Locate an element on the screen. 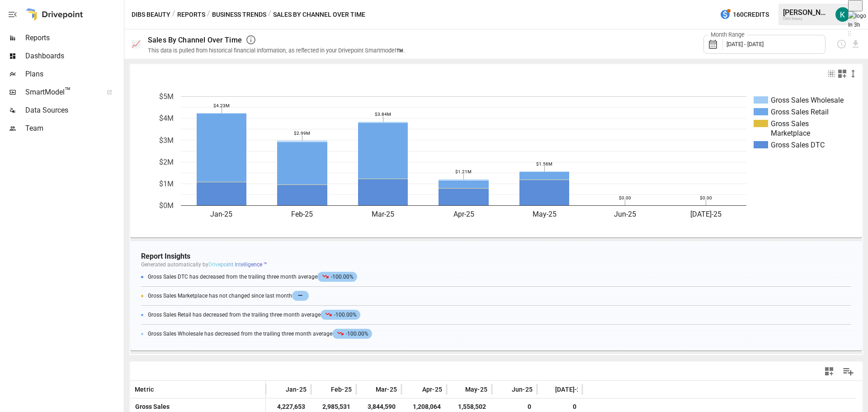 The image size is (868, 412). text: Gross Sales Retail is located at coordinates (801, 111).